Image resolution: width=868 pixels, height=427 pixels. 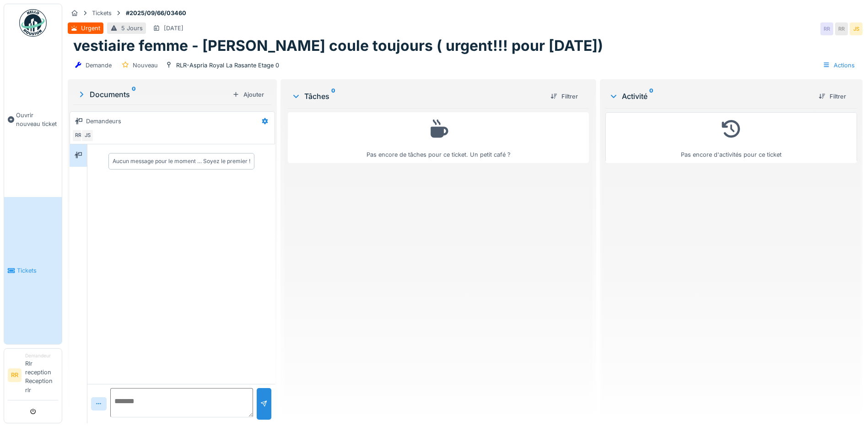 I want to click on li: Rlr reception Reception rlr, so click(x=42, y=375).